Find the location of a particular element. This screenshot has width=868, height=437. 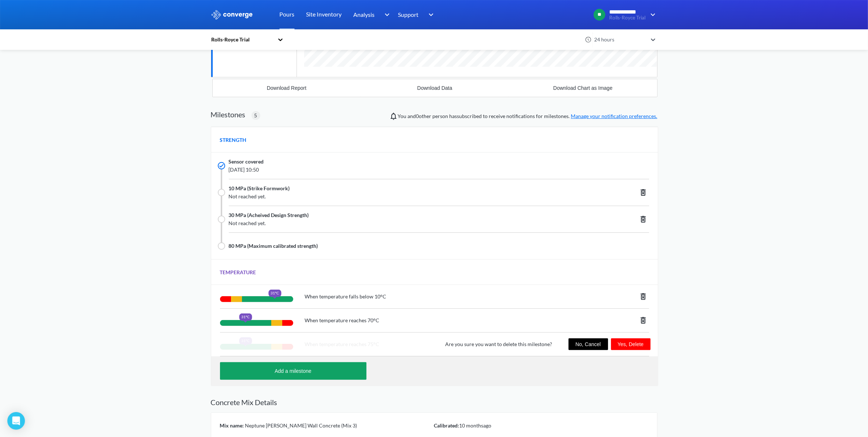

span: 0 other is located at coordinates (424, 116).